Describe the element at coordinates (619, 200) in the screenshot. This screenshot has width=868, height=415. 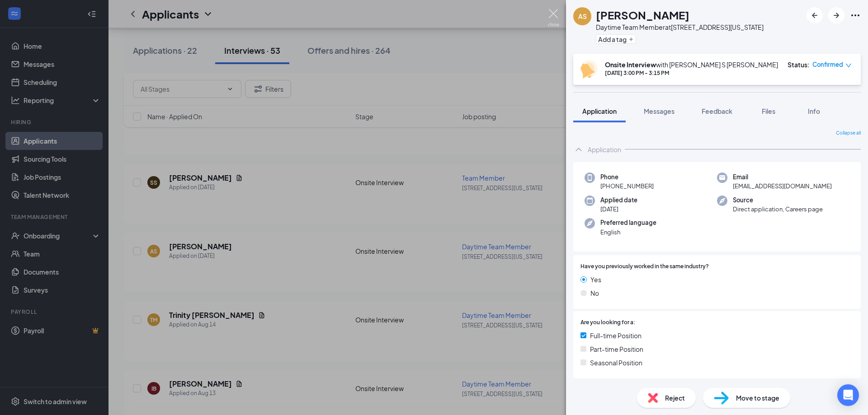
I see `span: Applied date` at that location.